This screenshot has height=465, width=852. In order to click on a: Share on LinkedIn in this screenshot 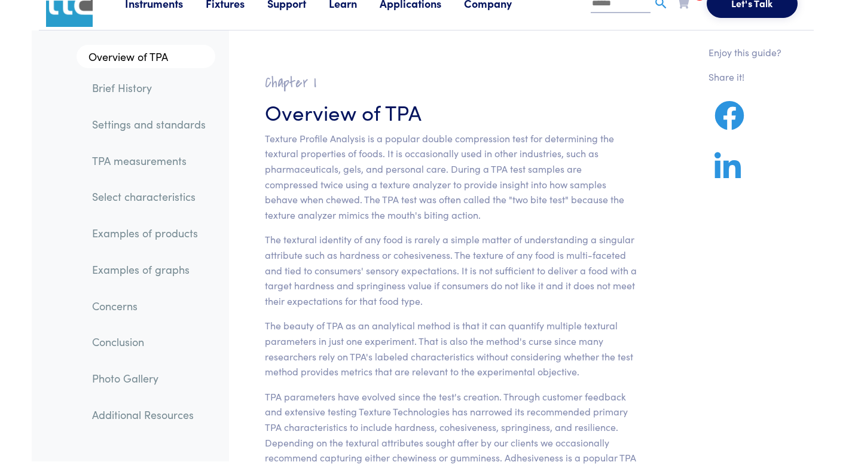, I will do `click(728, 173)`.